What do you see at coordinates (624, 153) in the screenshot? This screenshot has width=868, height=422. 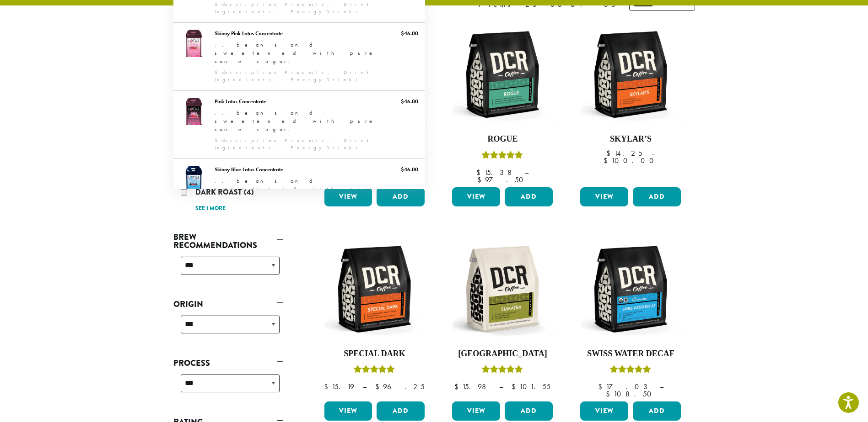 I see `bdi: 14.25` at bounding box center [624, 153].